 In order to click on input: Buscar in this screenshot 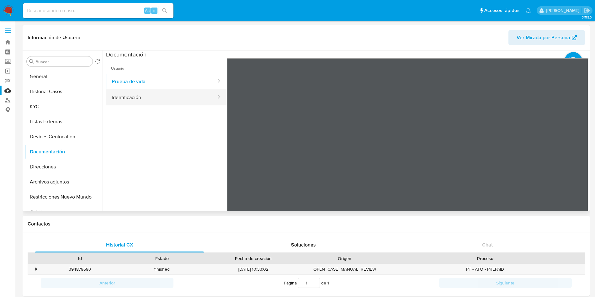, I will do `click(63, 62)`.